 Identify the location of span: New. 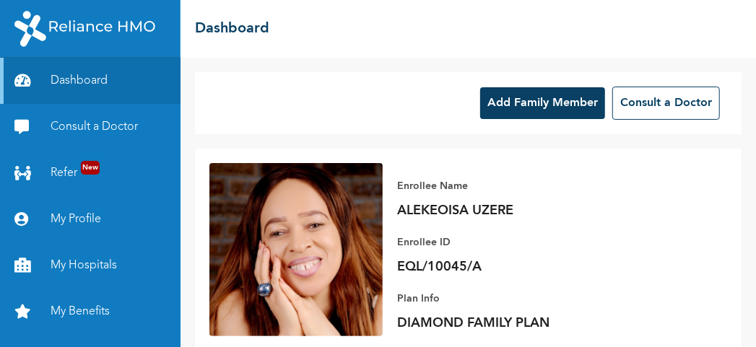
(90, 168).